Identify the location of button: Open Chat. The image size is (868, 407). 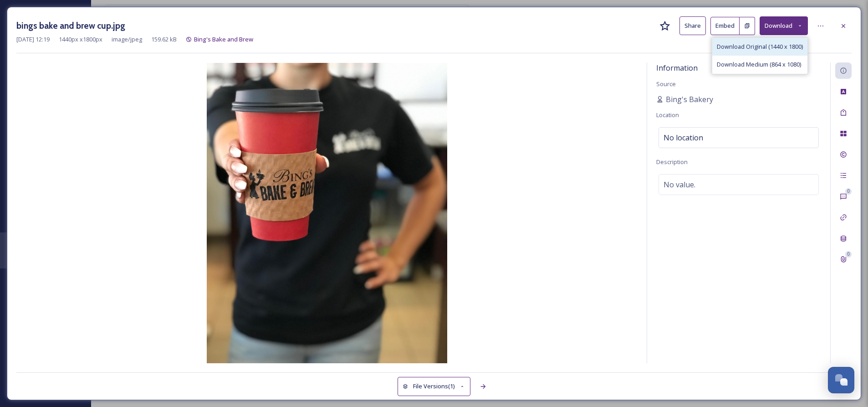
(841, 380).